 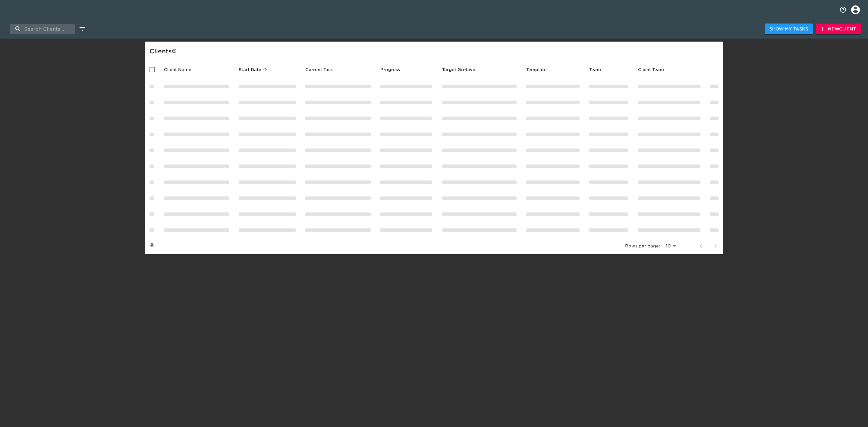 What do you see at coordinates (319, 69) in the screenshot?
I see `span: This is the next Task in this Hub that should be completed` at bounding box center [319, 69].